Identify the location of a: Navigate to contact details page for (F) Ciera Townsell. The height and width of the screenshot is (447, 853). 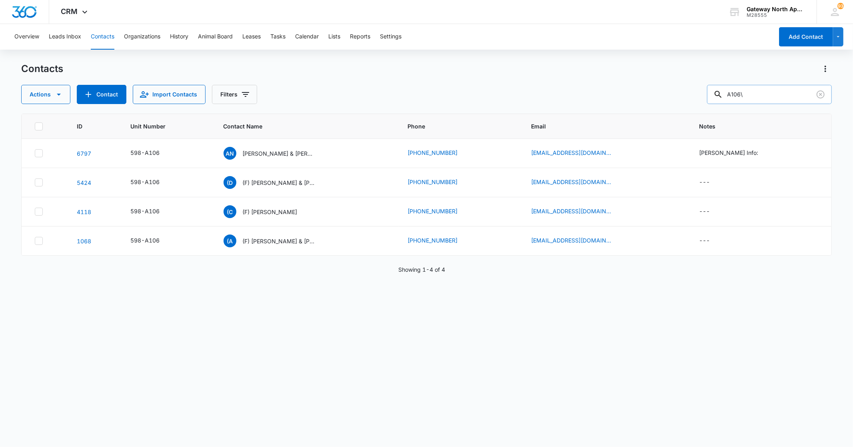
(84, 212).